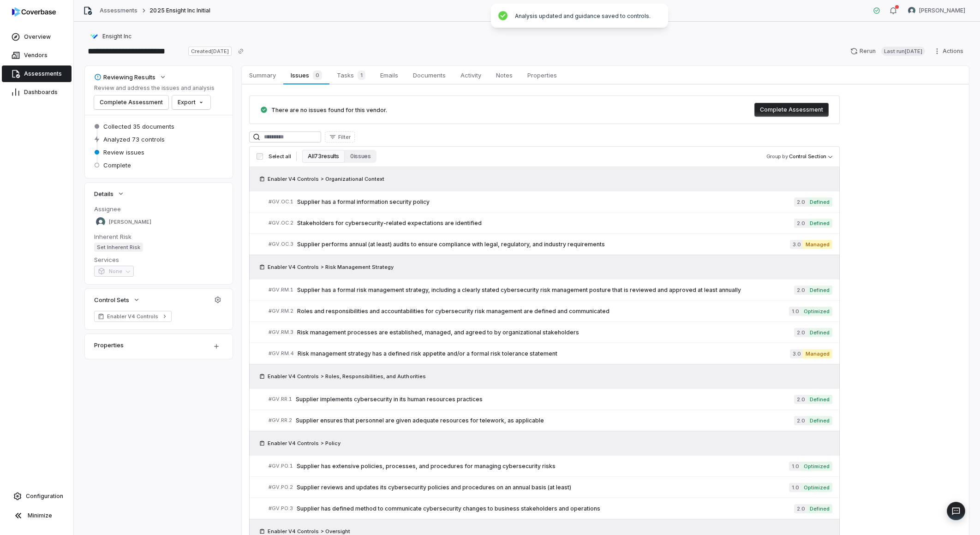 The width and height of the screenshot is (980, 535). I want to click on a: #GV.OC.2Stakeholders for cybersecurity-related expectations are identified2.0Defined, so click(550, 223).